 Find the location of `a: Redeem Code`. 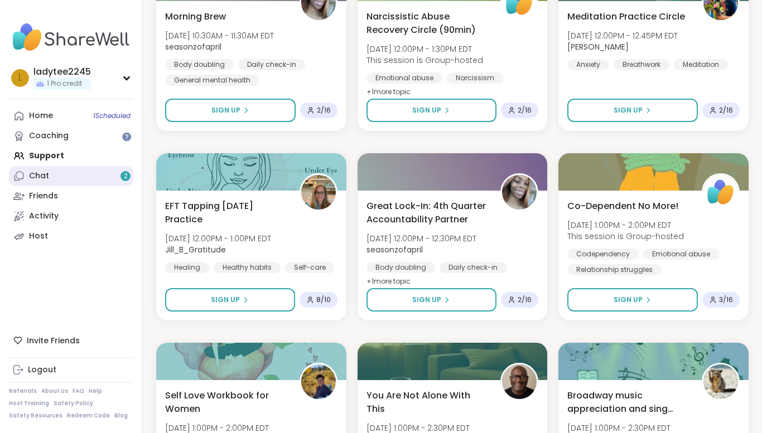

a: Redeem Code is located at coordinates (88, 416).